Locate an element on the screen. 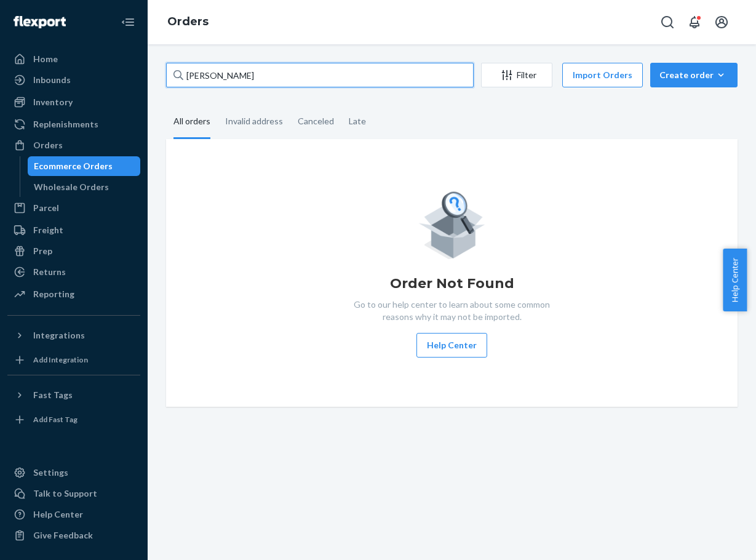 Image resolution: width=756 pixels, height=560 pixels. div: Ecommerce Orders is located at coordinates (73, 166).